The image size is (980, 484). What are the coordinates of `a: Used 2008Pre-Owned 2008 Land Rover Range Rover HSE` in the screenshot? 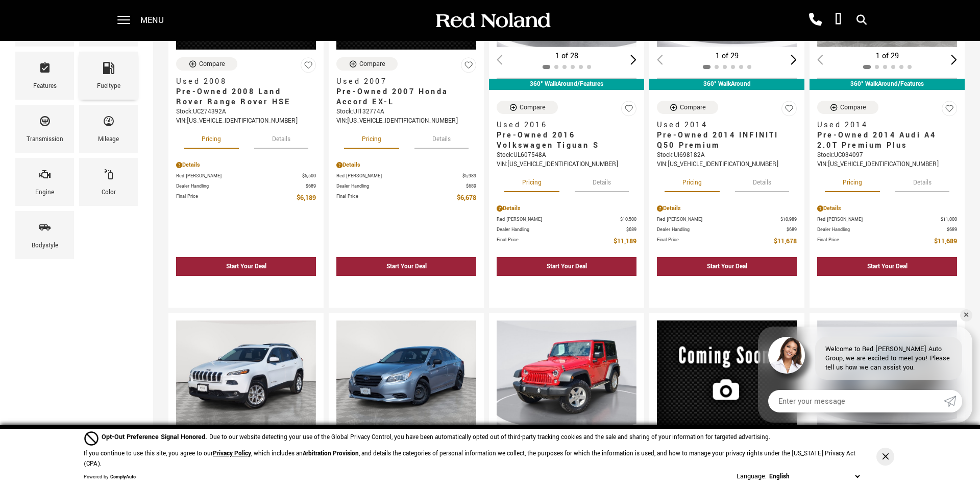 It's located at (246, 92).